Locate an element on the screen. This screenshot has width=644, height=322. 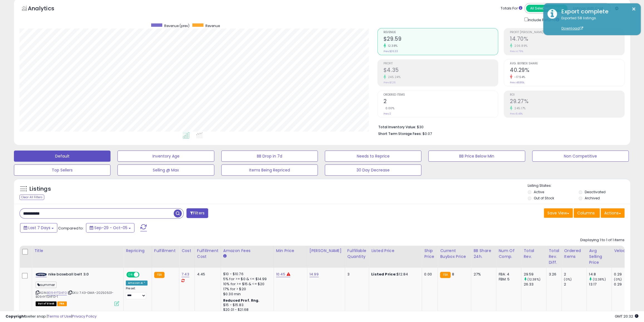
button: Items Being Repriced is located at coordinates (269, 170).